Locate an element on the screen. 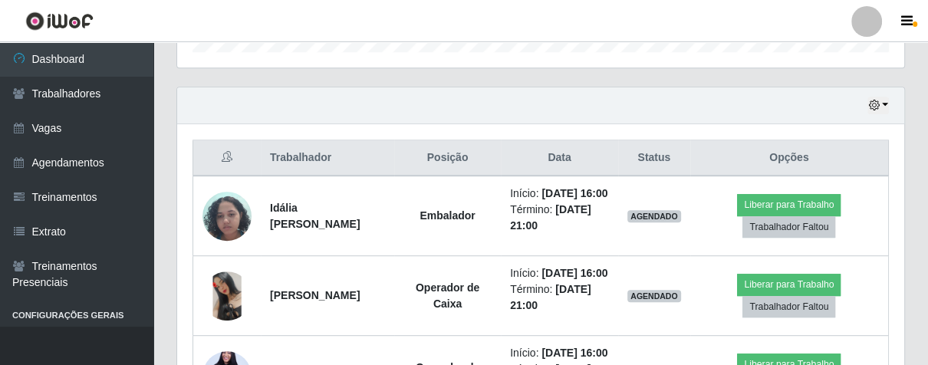  th: Opções is located at coordinates (789, 158).